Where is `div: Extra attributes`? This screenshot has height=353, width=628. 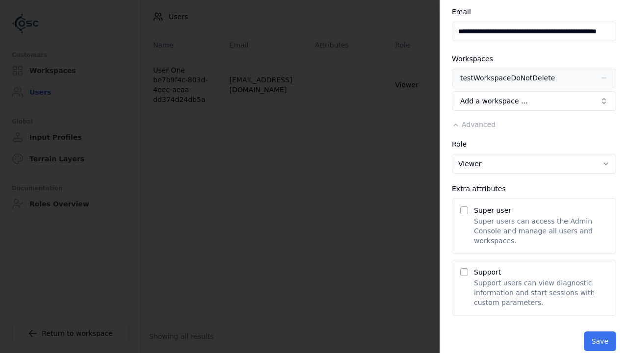 div: Extra attributes is located at coordinates (534, 189).